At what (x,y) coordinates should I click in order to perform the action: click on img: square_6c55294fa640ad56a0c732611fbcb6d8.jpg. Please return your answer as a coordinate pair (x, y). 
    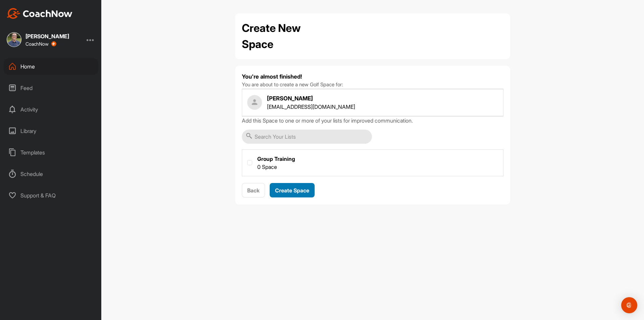
    Looking at the image, I should click on (14, 39).